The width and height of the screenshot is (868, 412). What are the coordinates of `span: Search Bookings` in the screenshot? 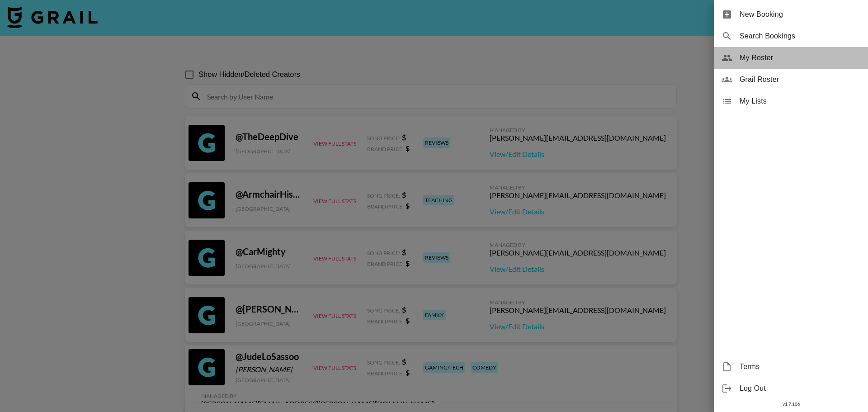 It's located at (800, 36).